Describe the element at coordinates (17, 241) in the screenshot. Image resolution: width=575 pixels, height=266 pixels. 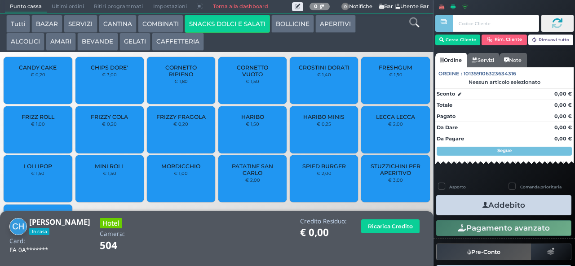
I see `h4: Card:` at that location.